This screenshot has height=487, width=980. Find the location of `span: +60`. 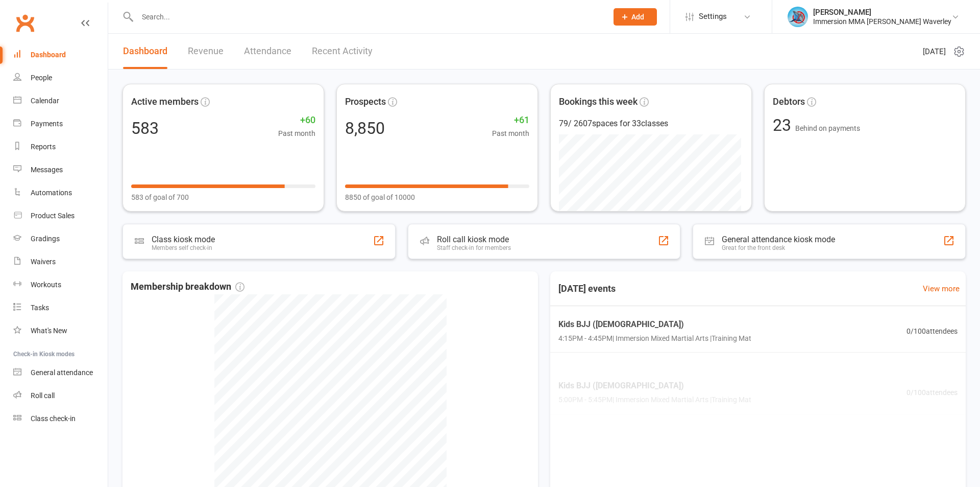

span: +60 is located at coordinates (297, 120).